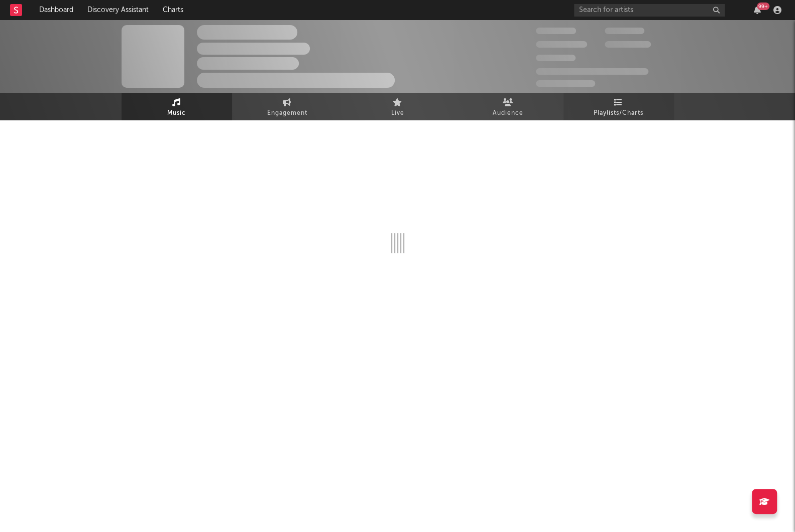 This screenshot has height=532, width=795. I want to click on button: 99+, so click(758, 10).